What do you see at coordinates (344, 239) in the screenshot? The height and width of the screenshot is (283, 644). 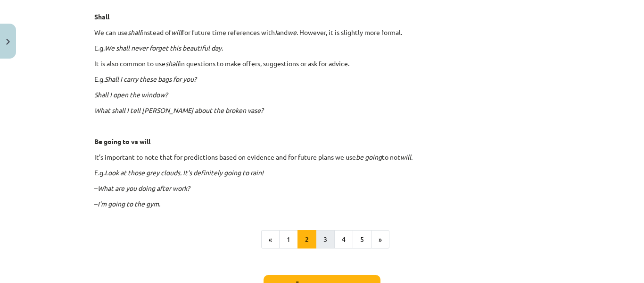 I see `button: 4` at bounding box center [344, 239].